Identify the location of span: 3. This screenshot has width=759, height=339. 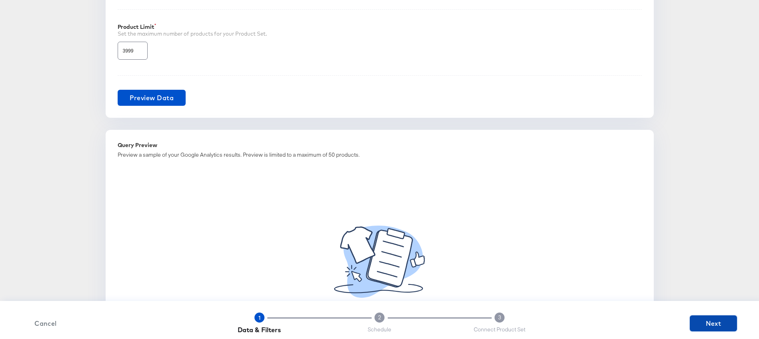
(500, 317).